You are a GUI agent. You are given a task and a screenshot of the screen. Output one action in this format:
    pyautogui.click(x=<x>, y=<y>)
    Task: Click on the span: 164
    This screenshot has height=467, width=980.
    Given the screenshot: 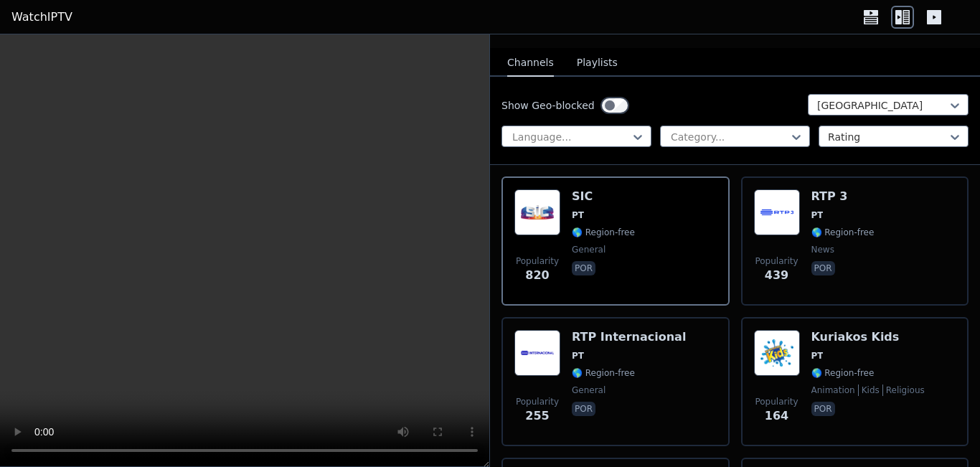 What is the action you would take?
    pyautogui.click(x=776, y=416)
    